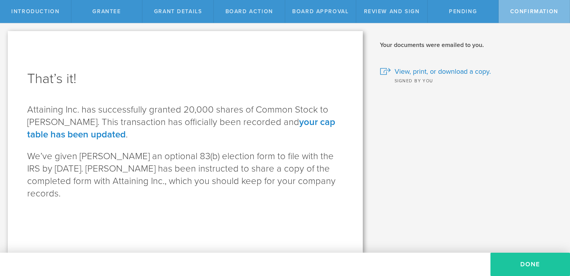 Image resolution: width=570 pixels, height=276 pixels. What do you see at coordinates (469, 80) in the screenshot?
I see `div: Signed by you` at bounding box center [469, 80].